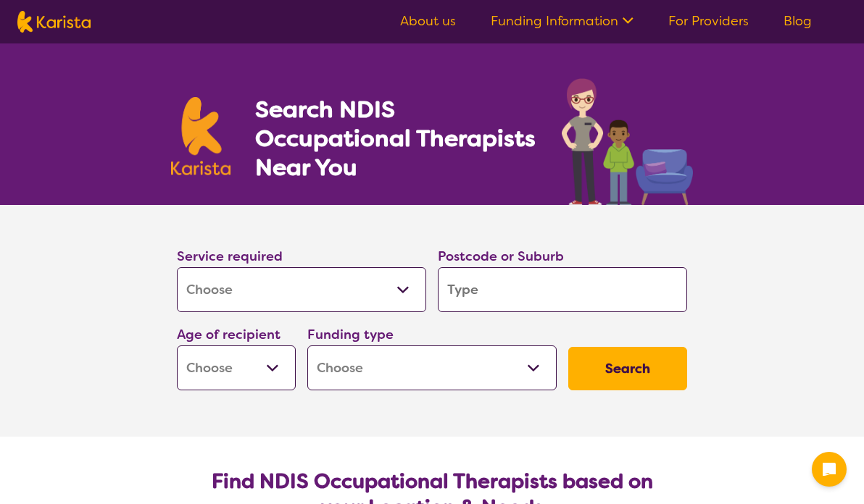  What do you see at coordinates (350, 334) in the screenshot?
I see `label: Funding type` at bounding box center [350, 334].